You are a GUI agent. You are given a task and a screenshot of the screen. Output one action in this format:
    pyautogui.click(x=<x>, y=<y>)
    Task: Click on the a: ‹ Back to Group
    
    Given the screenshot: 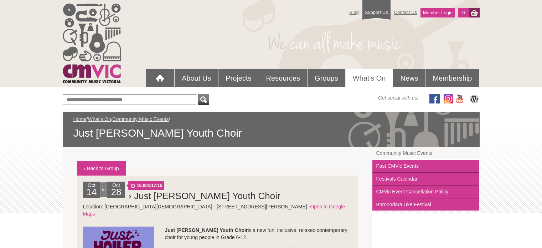 What is the action you would take?
    pyautogui.click(x=102, y=168)
    